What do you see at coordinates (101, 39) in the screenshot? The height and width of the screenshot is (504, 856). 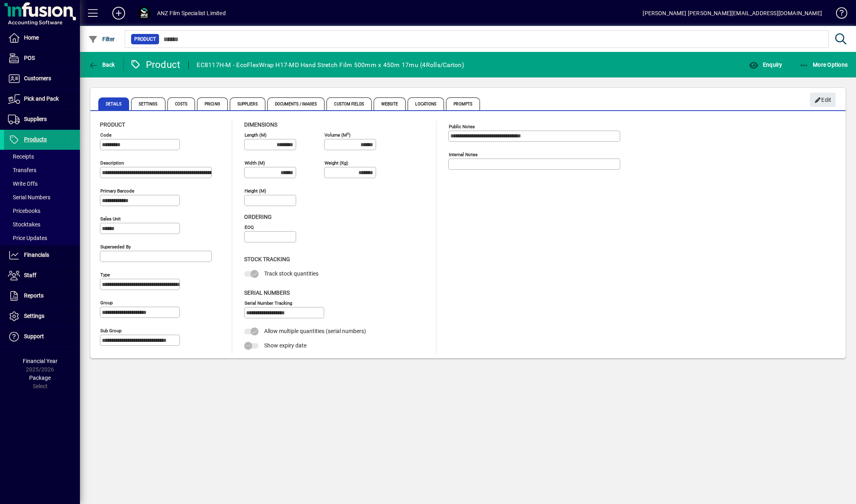 I see `button: Filter` at bounding box center [101, 39].